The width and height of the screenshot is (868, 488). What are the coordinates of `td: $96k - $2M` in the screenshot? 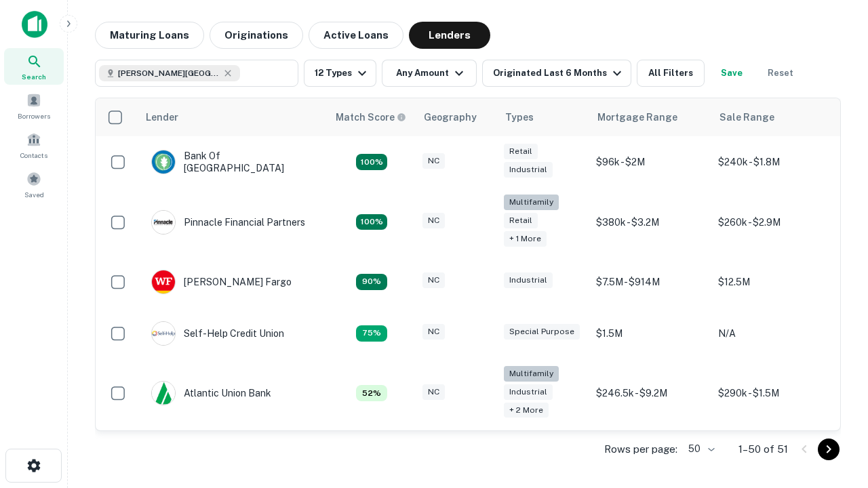 It's located at (650, 162).